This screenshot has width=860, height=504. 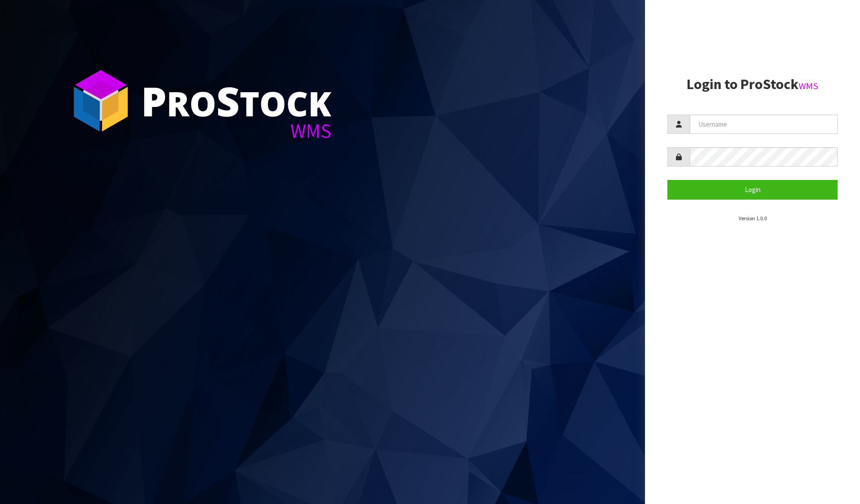 What do you see at coordinates (753, 218) in the screenshot?
I see `small: Version 1.0.0` at bounding box center [753, 218].